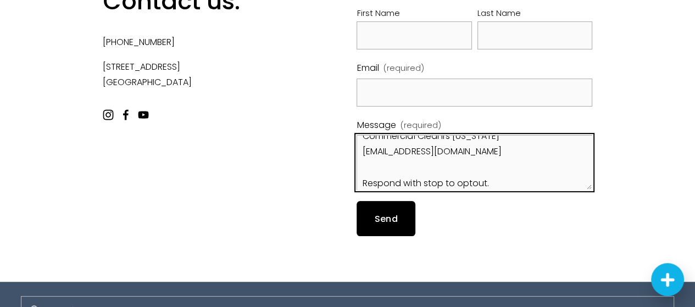 The image size is (695, 307). I want to click on div: First Name, so click(414, 14).